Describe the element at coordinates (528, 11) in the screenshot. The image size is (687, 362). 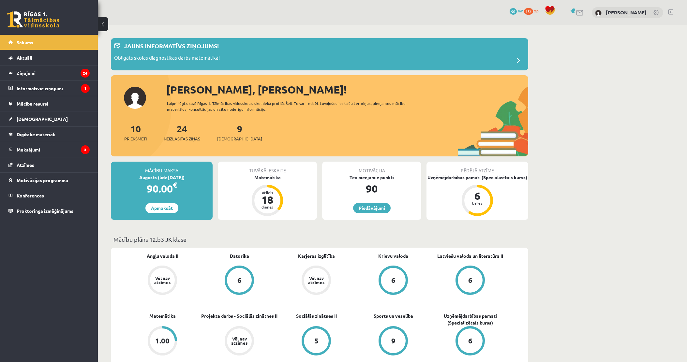
I see `span: 154` at that location.